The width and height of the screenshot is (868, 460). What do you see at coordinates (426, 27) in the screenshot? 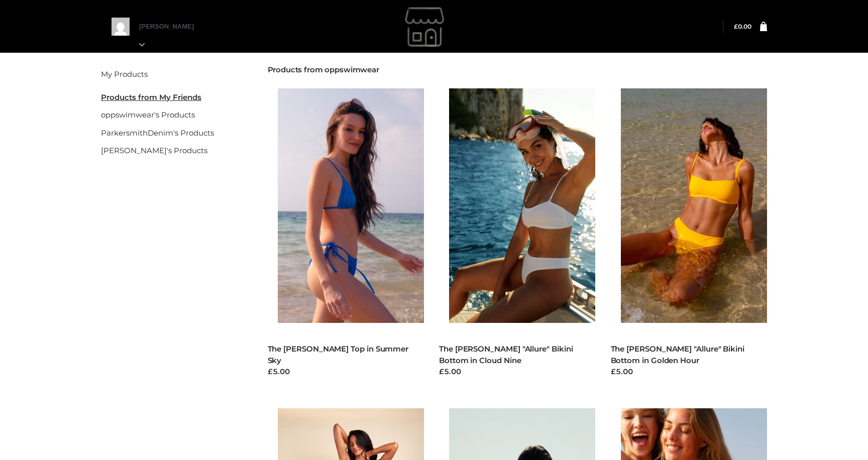
I see `img: rosiehw` at bounding box center [426, 27].